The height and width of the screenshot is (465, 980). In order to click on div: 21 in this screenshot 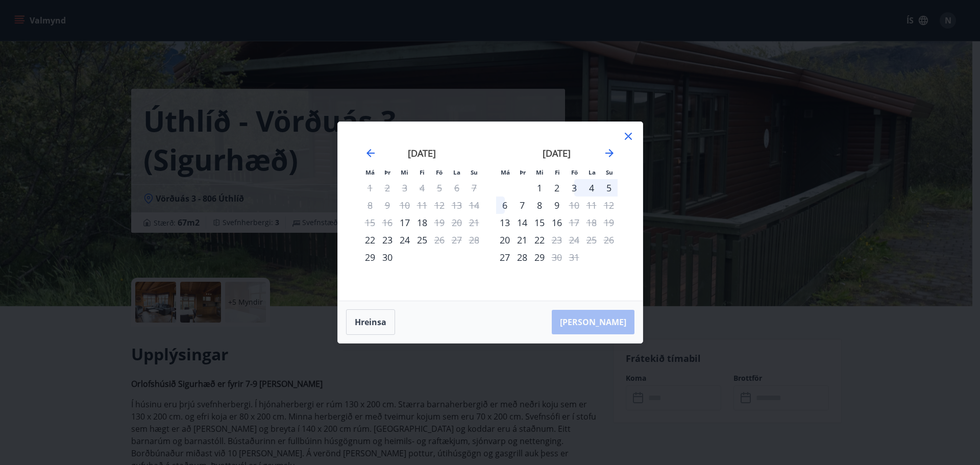, I will do `click(522, 240)`.